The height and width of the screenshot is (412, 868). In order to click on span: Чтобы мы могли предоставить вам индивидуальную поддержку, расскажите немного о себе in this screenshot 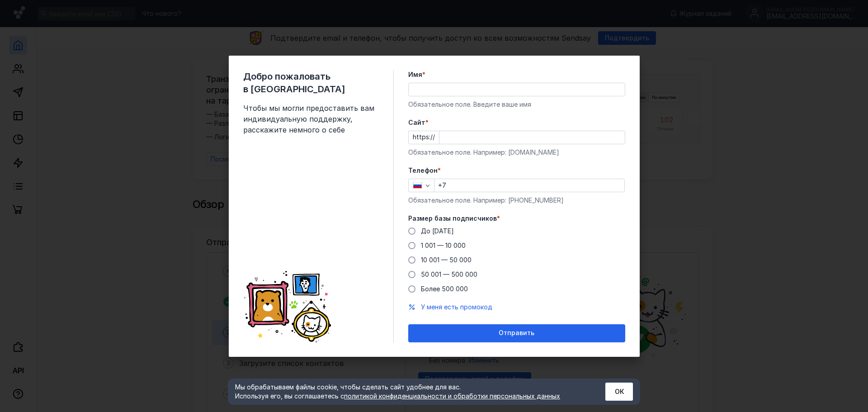, I will do `click(312, 119)`.